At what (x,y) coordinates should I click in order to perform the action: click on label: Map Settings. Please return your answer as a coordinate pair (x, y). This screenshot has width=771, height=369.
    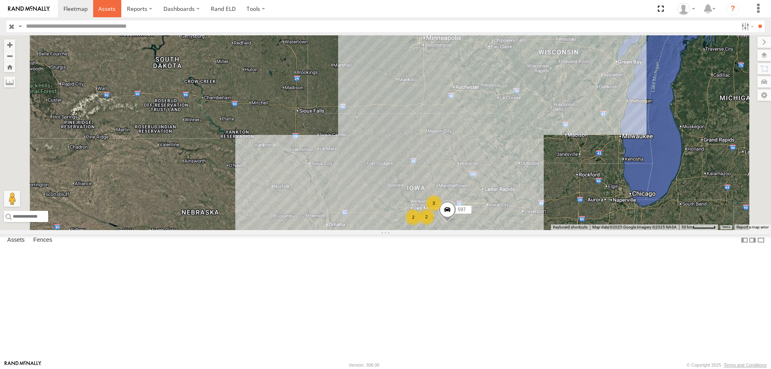
    Looking at the image, I should click on (764, 95).